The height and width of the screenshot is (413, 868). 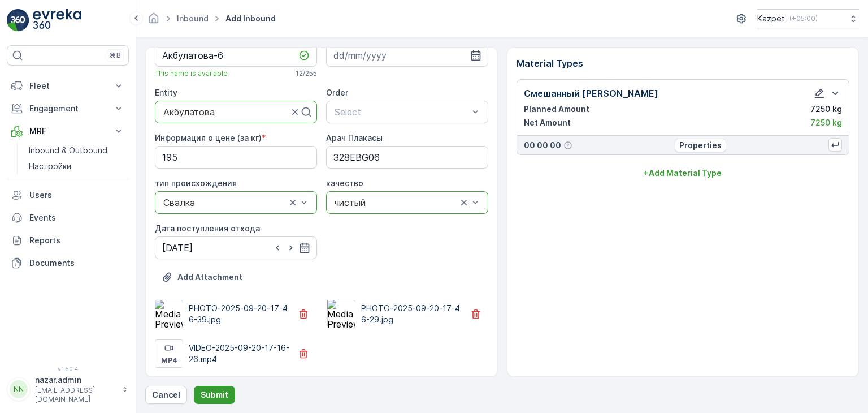 I want to click on label: Арач Плакасы, so click(x=354, y=137).